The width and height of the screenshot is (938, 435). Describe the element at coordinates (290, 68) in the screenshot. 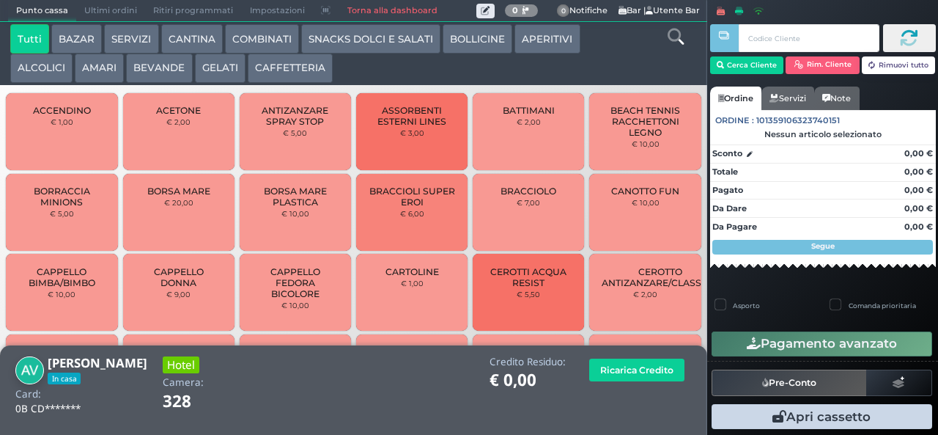

I see `button: CAFFETTERIA` at that location.